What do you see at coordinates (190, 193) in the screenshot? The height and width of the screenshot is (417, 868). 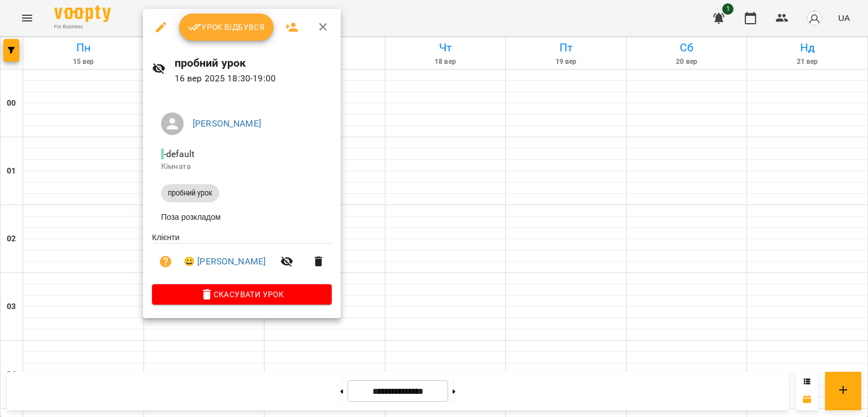 I see `span: пробний урок` at bounding box center [190, 193].